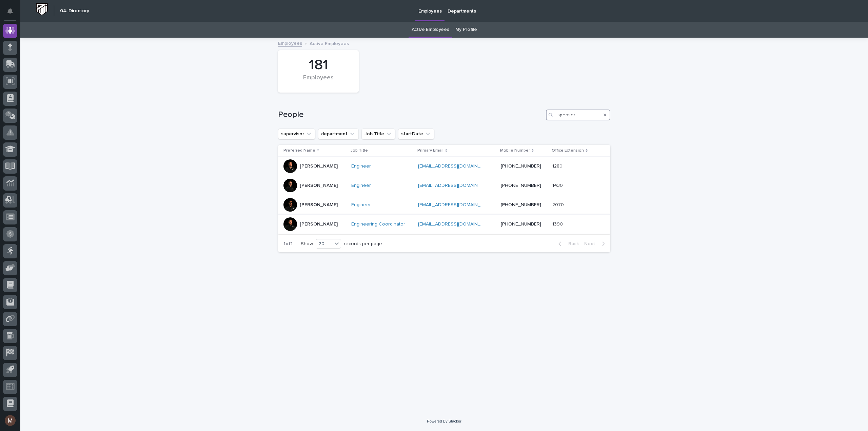  I want to click on span: Next, so click(592, 244).